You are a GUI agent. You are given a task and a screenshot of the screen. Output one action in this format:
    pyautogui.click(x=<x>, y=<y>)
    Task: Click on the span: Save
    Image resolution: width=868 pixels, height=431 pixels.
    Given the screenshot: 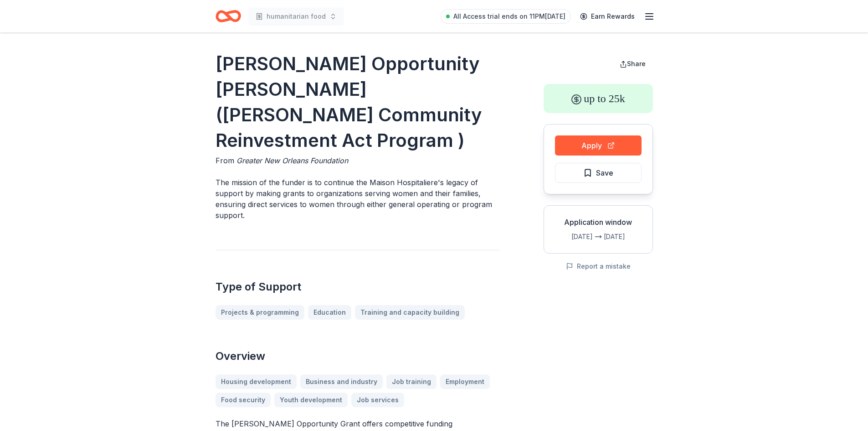 What is the action you would take?
    pyautogui.click(x=605, y=173)
    